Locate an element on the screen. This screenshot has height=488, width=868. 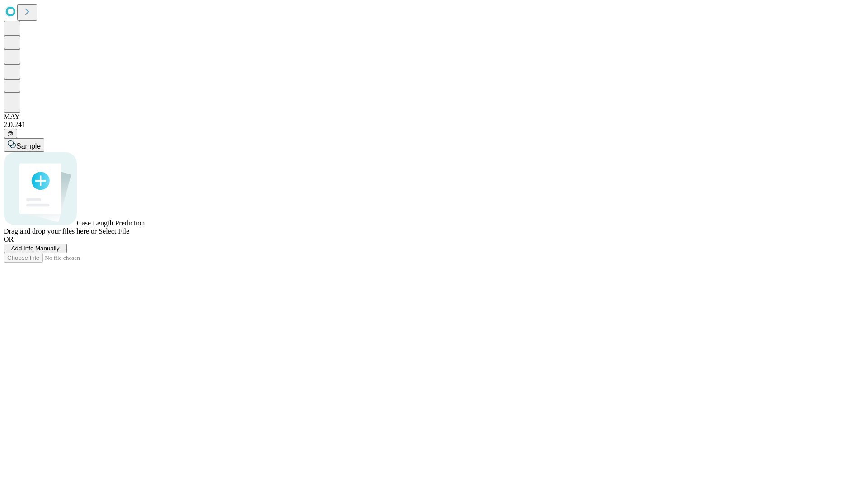
div: 2.0.241 is located at coordinates (434, 125).